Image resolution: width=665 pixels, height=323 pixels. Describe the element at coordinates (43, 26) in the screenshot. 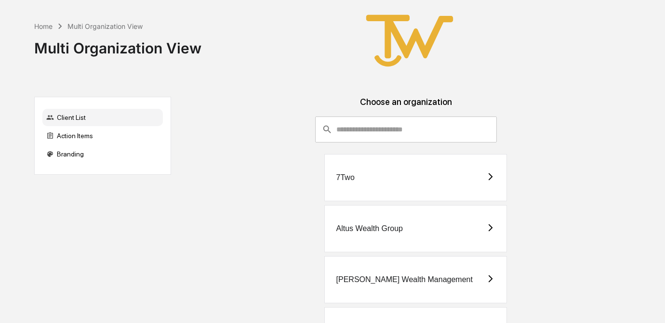

I see `div: Home` at that location.